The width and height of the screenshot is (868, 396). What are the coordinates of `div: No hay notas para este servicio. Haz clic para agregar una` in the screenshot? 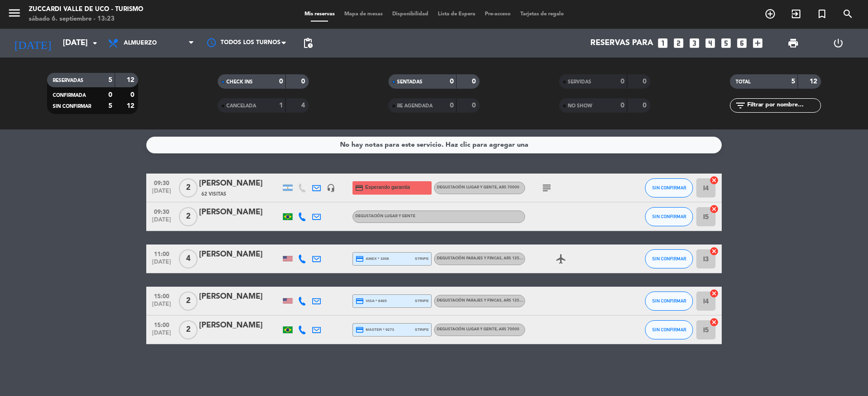 It's located at (434, 145).